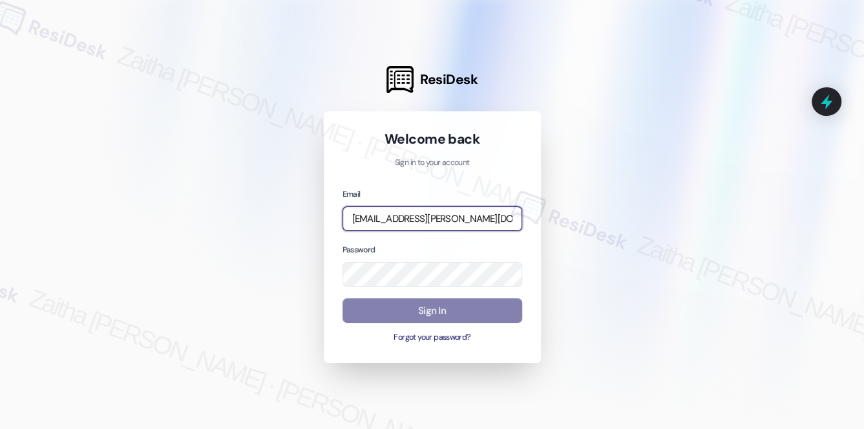 The height and width of the screenshot is (429, 864). I want to click on img: ResiDesk Logo, so click(400, 80).